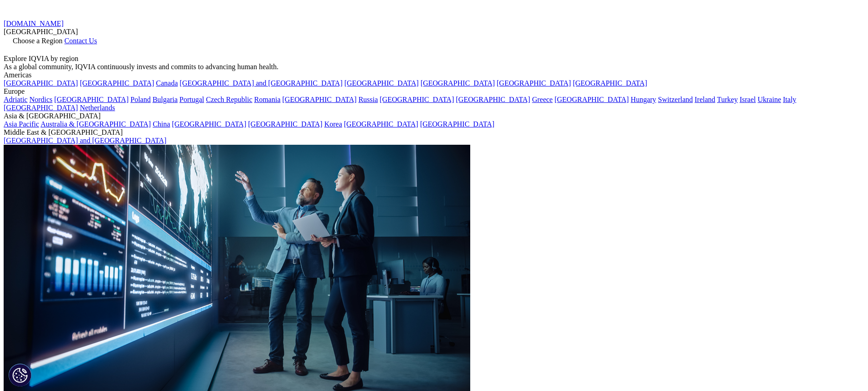  Describe the element at coordinates (97, 108) in the screenshot. I see `a: Netherlands` at that location.